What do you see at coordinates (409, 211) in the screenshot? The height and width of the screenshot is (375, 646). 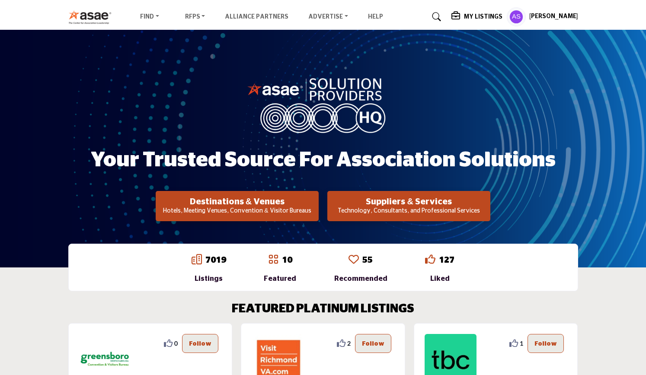 I see `p: Technology, Consultants, and Professional Services` at bounding box center [409, 211].